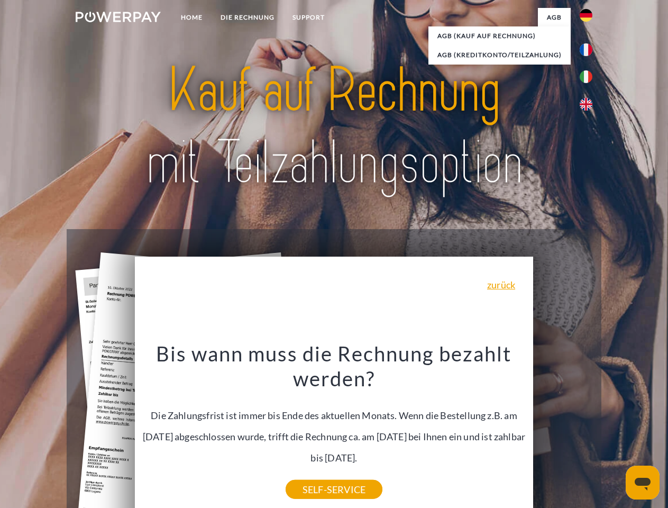 This screenshot has height=508, width=668. Describe the element at coordinates (501, 285) in the screenshot. I see `a: zurück` at that location.